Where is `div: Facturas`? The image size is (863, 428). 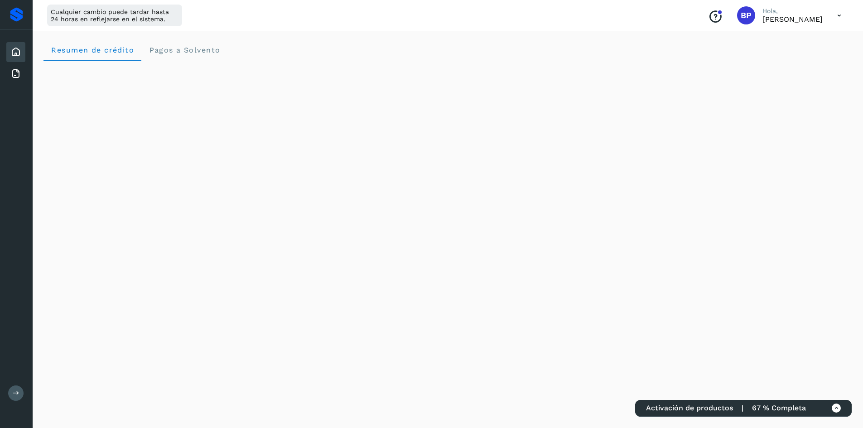 div: Facturas is located at coordinates (16, 74).